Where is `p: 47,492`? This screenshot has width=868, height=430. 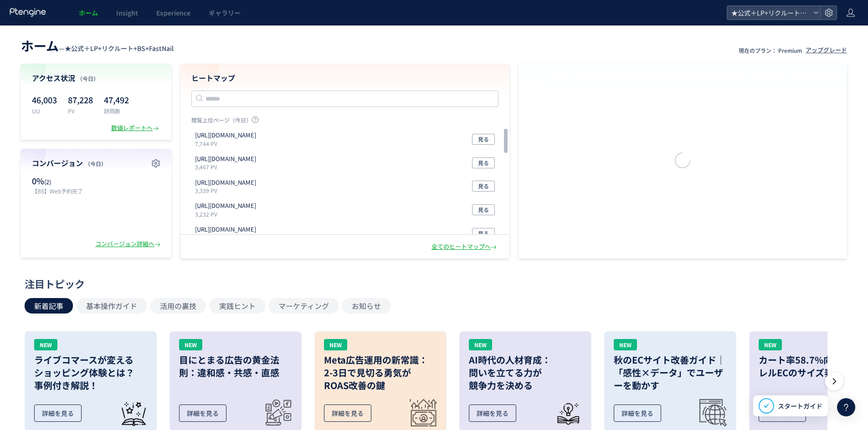
p: 47,492 is located at coordinates (116, 100).